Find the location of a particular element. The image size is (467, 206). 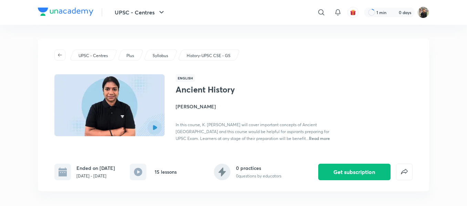

img: avatar is located at coordinates (353, 12).